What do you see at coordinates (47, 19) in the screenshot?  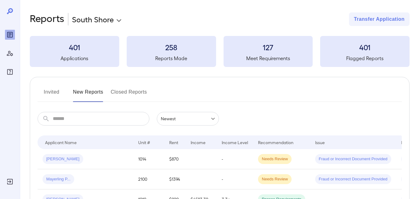 I see `h2: Reports` at bounding box center [47, 19].